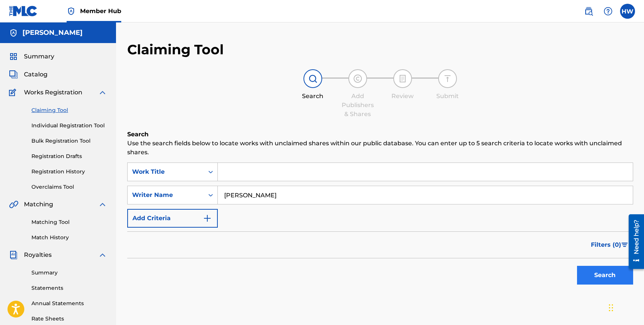 The image size is (644, 325). I want to click on img: help, so click(608, 11).